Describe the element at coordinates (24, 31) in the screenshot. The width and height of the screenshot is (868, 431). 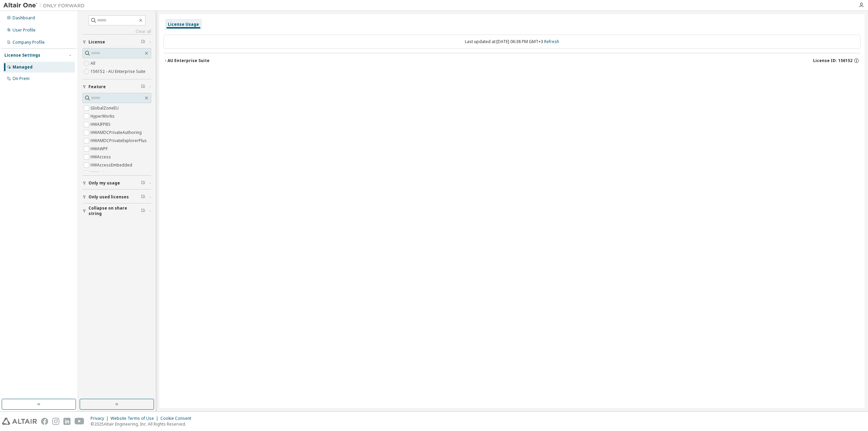
I see `div: User Profile` at that location.